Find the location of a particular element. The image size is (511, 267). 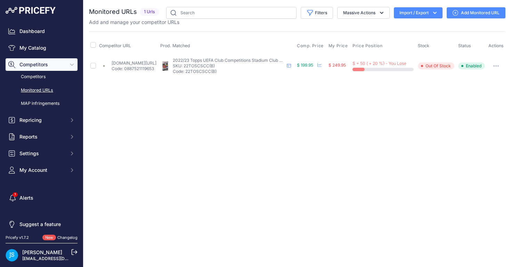

button: Reports is located at coordinates (41, 137).